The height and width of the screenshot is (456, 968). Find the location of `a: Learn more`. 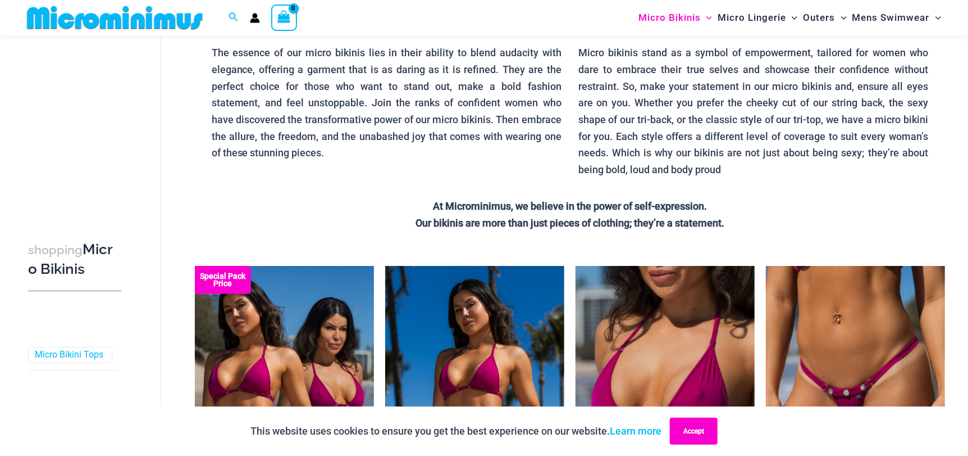

a: Learn more is located at coordinates (636, 430).